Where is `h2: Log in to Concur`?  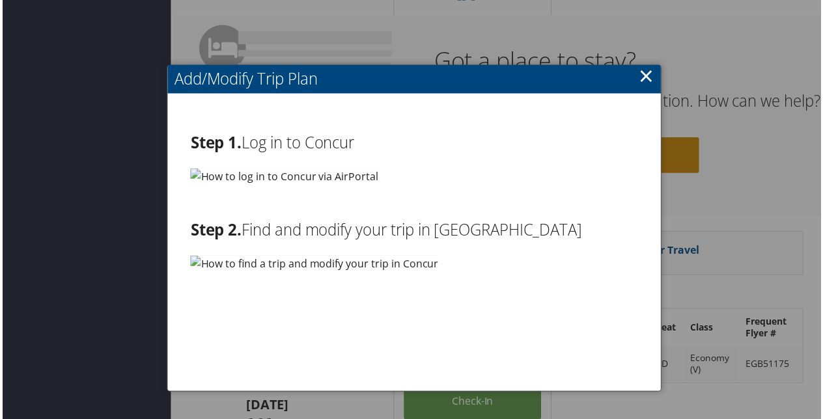 h2: Log in to Concur is located at coordinates (414, 143).